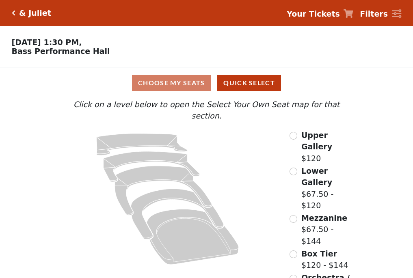  What do you see at coordinates (35, 13) in the screenshot?
I see `h5: & Juliet` at bounding box center [35, 13].